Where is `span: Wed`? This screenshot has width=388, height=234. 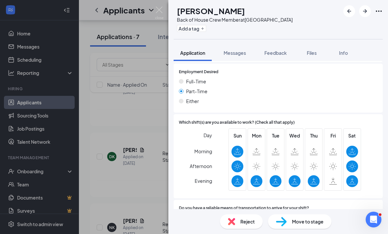 span: Wed is located at coordinates (295, 136).